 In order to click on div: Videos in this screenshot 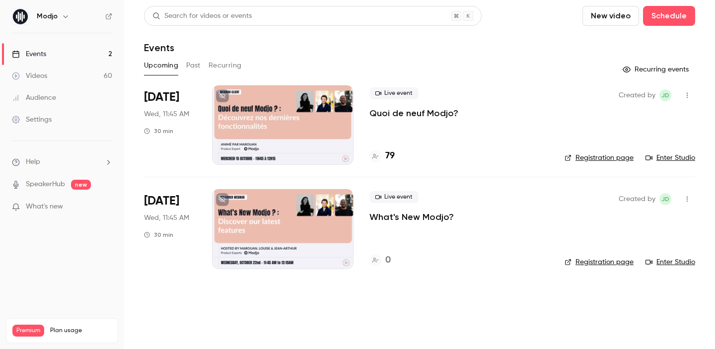, I will do `click(29, 76)`.